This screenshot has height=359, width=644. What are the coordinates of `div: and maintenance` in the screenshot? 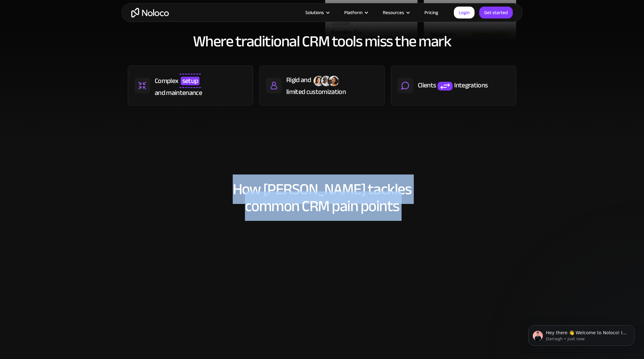 It's located at (178, 93).